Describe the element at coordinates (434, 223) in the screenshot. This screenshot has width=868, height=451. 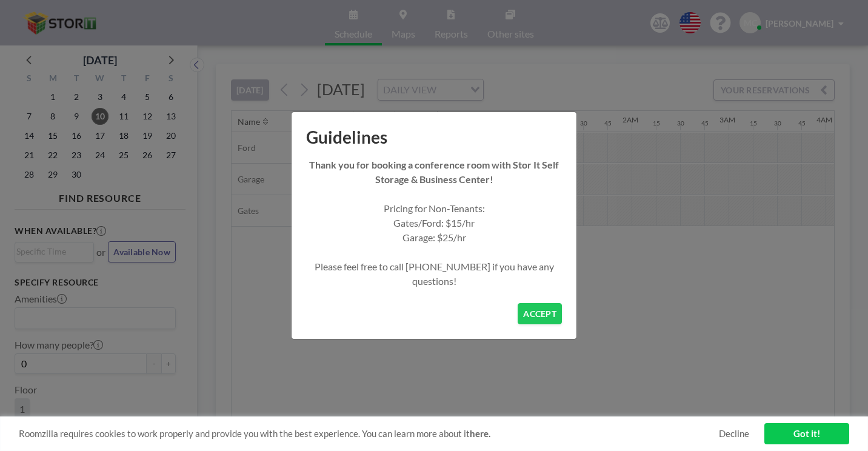
I see `p: Gates/Ford: $15/hr` at that location.